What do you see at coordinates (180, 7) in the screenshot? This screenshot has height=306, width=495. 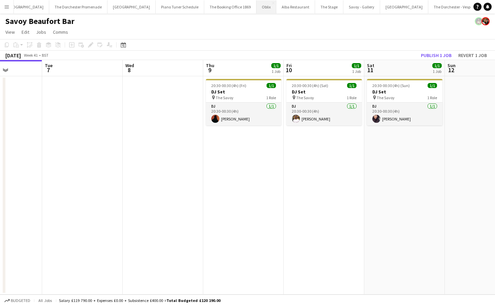 I see `button: Piano Tuner Schedule` at bounding box center [180, 7].